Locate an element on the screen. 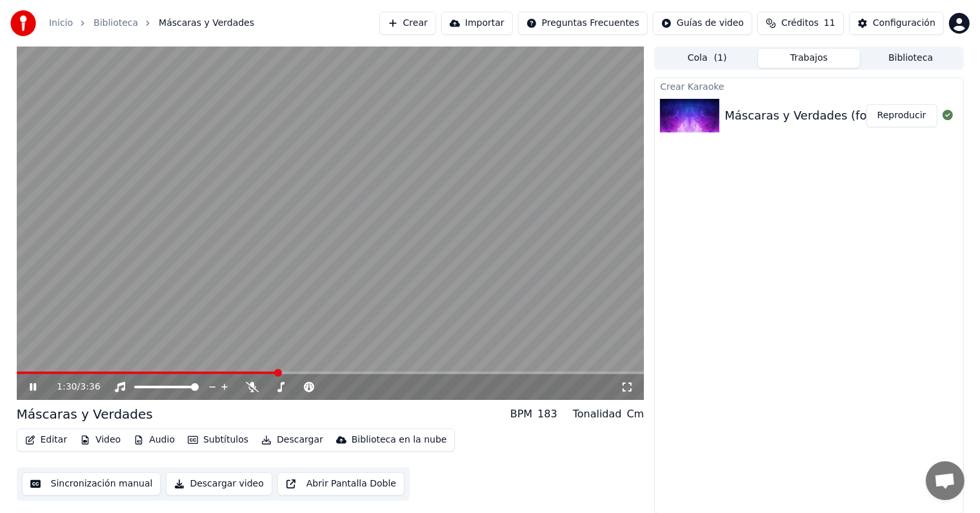 The height and width of the screenshot is (513, 980). button: Subtítulos is located at coordinates (218, 440).